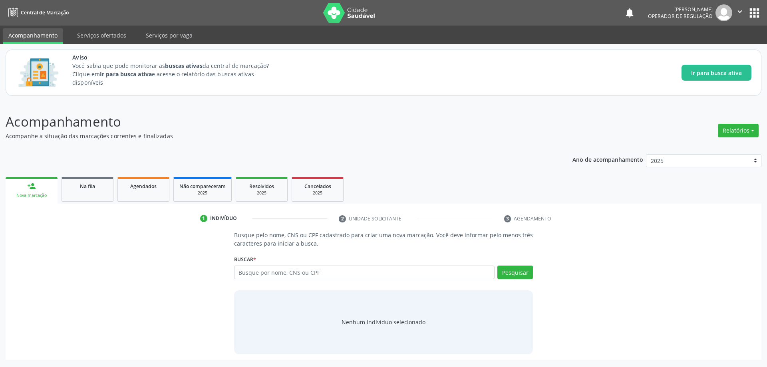 The width and height of the screenshot is (767, 367). I want to click on a: Acompanhamento, so click(33, 36).